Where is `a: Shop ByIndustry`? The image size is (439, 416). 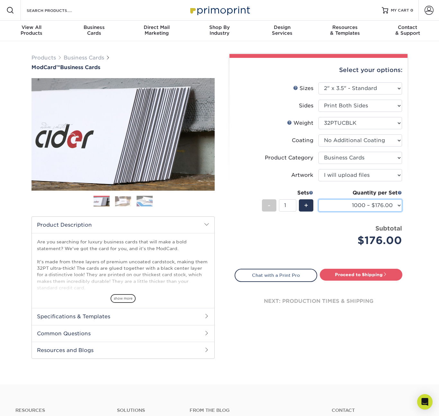 a: Shop ByIndustry is located at coordinates (219, 31).